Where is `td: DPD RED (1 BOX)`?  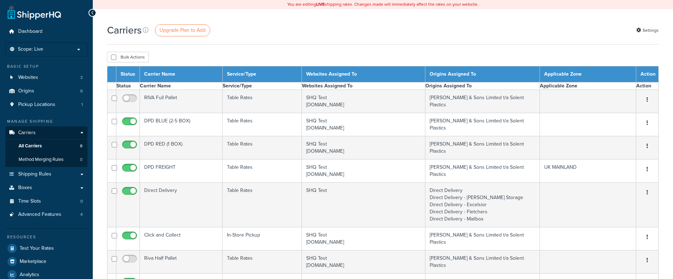
td: DPD RED (1 BOX) is located at coordinates (181, 148).